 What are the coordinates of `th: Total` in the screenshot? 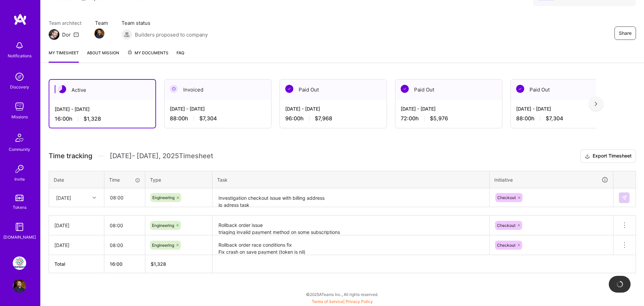 It's located at (77, 264).